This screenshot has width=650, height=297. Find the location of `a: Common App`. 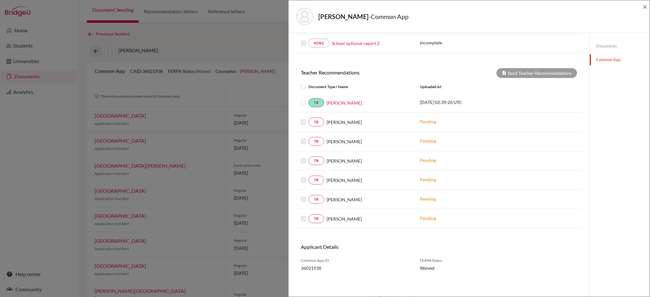

a: Common App is located at coordinates (619, 60).